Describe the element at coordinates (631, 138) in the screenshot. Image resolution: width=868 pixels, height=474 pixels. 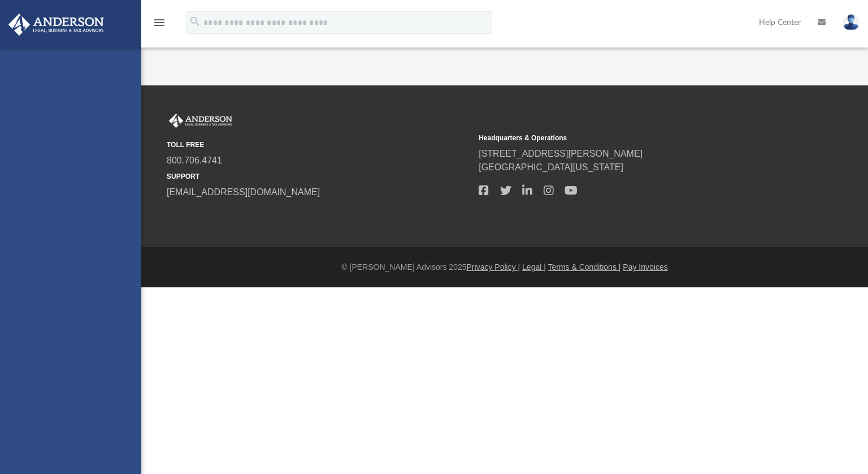
I see `small: Headquarters & Operations` at that location.